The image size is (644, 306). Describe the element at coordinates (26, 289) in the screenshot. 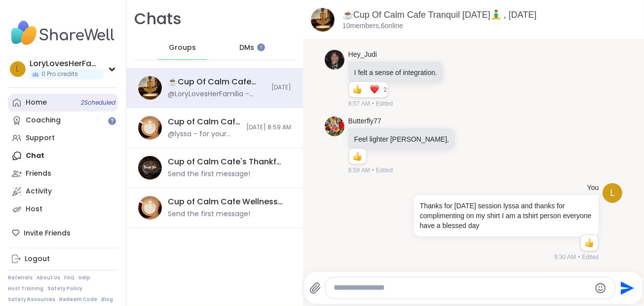

I see `a: Host Training` at that location.